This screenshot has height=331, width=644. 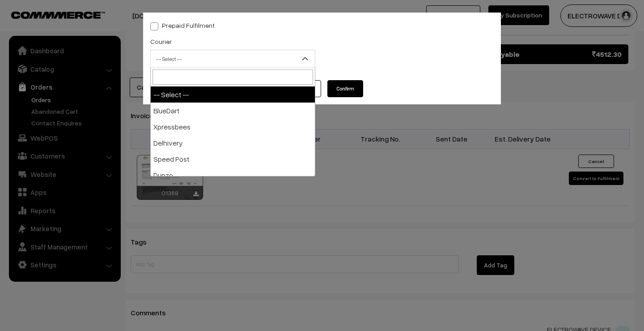 I want to click on button: Confirm, so click(x=345, y=88).